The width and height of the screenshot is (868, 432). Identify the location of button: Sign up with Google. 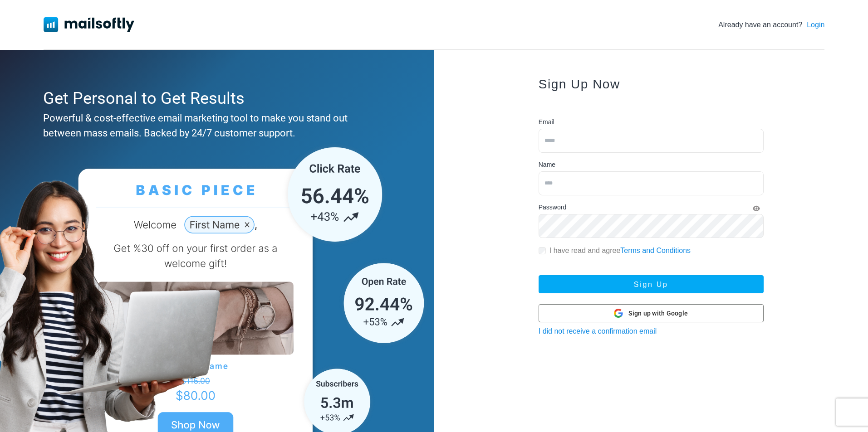
(651, 313).